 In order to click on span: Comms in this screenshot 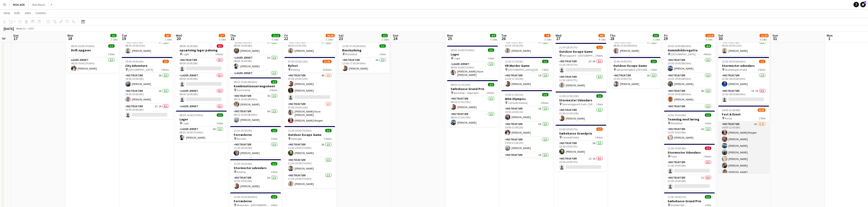, I will do `click(41, 13)`.